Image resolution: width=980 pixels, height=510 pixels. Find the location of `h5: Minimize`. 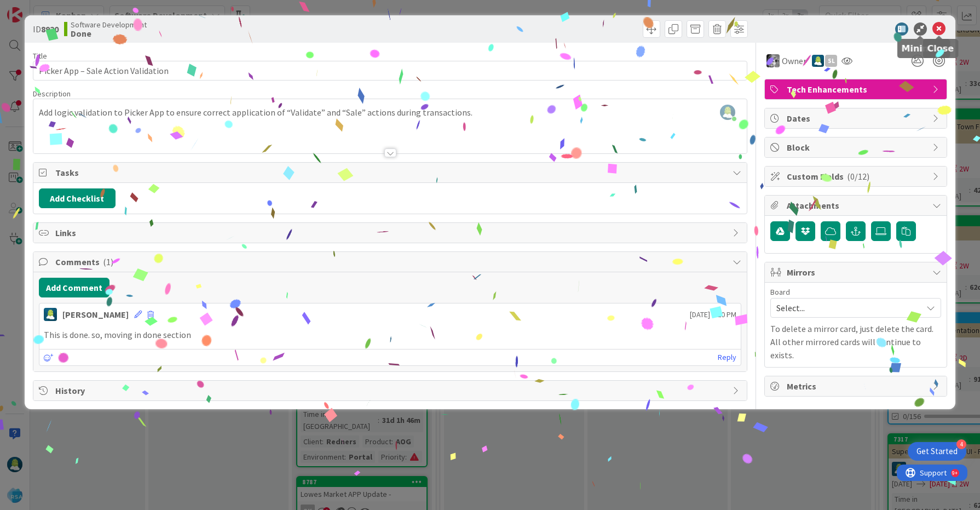

h5: Minimize is located at coordinates (924, 48).